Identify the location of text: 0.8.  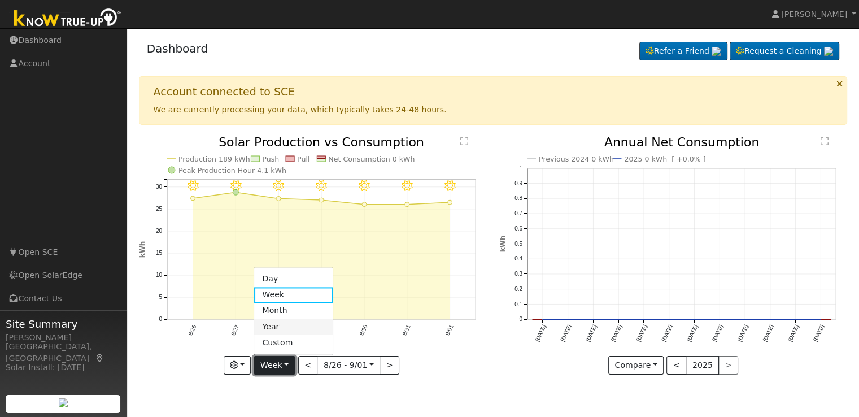
(519, 198).